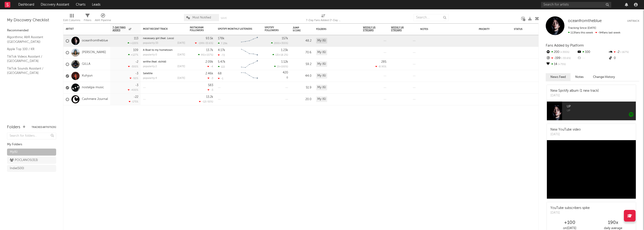 The image size is (644, 230). What do you see at coordinates (210, 38) in the screenshot?
I see `div: 93.5k` at bounding box center [210, 38].